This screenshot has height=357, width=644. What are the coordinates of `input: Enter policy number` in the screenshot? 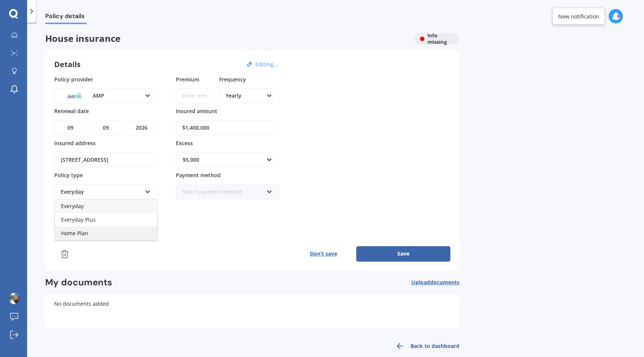 It's located at (106, 224).